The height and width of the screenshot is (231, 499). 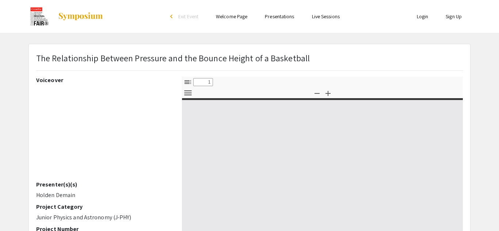 What do you see at coordinates (66, 16) in the screenshot?
I see `a: CoorsTek Denver Metro Regional Science and Engineering Fair` at bounding box center [66, 16].